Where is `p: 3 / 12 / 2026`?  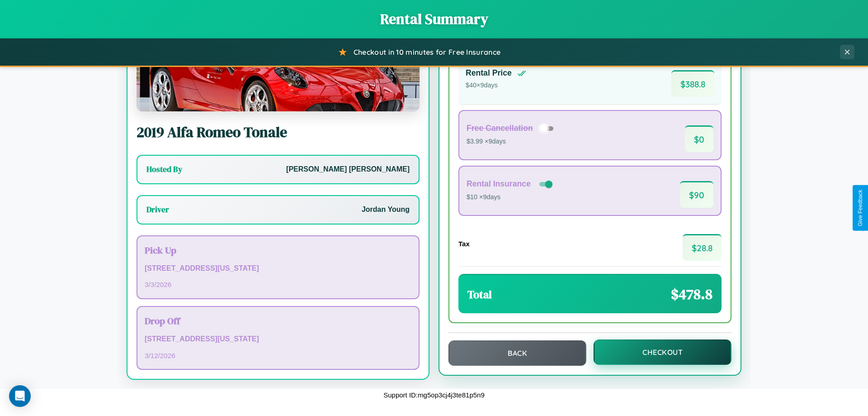 p: 3 / 12 / 2026 is located at coordinates (278, 356).